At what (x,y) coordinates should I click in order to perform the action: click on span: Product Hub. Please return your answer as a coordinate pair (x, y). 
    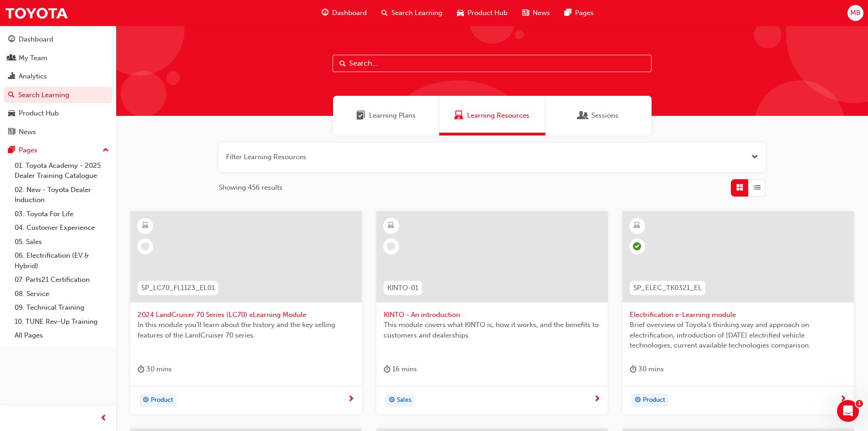
    Looking at the image, I should click on (487, 13).